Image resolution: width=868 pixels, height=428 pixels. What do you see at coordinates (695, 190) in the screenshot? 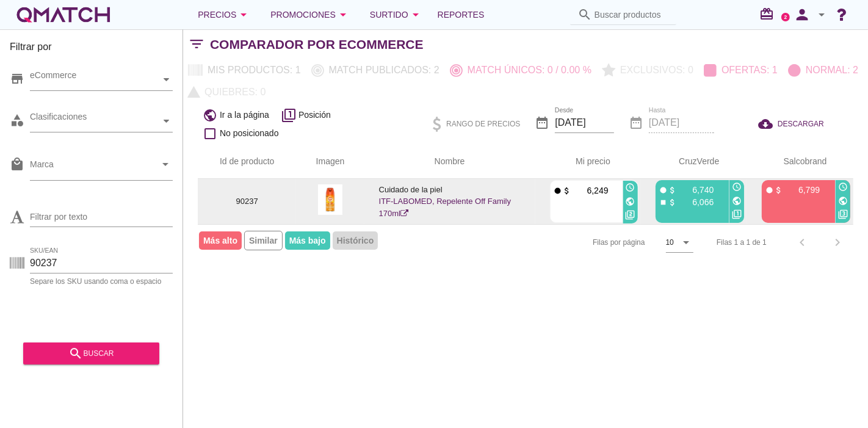
I see `p: 6,740` at bounding box center [695, 190].